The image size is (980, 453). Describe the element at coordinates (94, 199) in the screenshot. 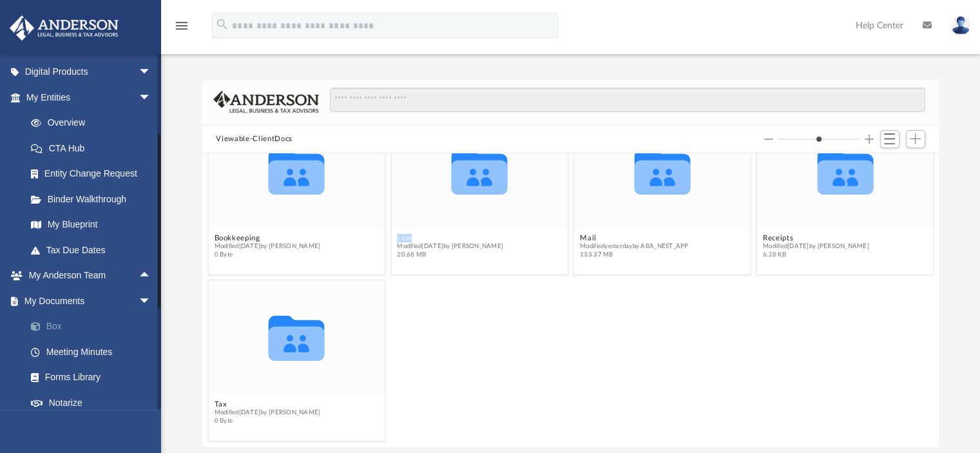

I see `a: Binder Walkthrough` at that location.